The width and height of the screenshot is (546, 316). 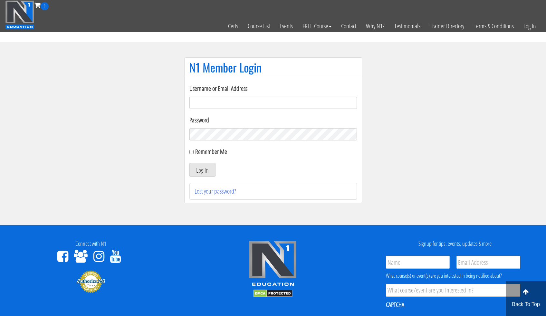 What do you see at coordinates (317, 26) in the screenshot?
I see `a: FREE Course` at bounding box center [317, 26].